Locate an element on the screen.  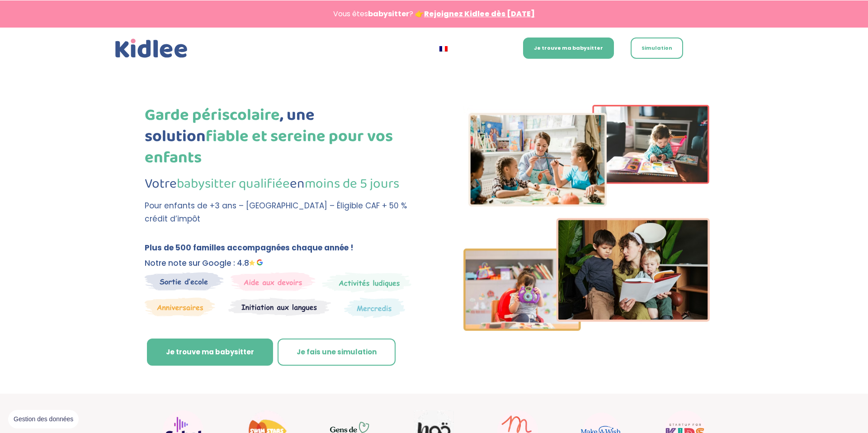
span: Gestion des données is located at coordinates (44, 419).